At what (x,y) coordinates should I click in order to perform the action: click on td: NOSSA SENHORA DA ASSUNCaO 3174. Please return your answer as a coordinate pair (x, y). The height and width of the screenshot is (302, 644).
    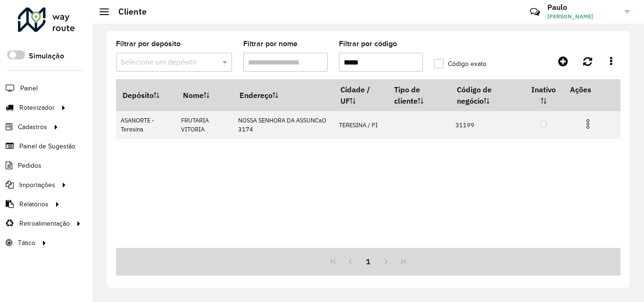
    Looking at the image, I should click on (283, 125).